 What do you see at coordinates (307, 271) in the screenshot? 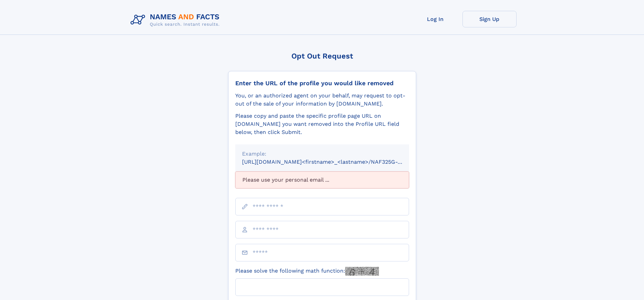
I see `label: Please solve the following math function:` at bounding box center [307, 271].